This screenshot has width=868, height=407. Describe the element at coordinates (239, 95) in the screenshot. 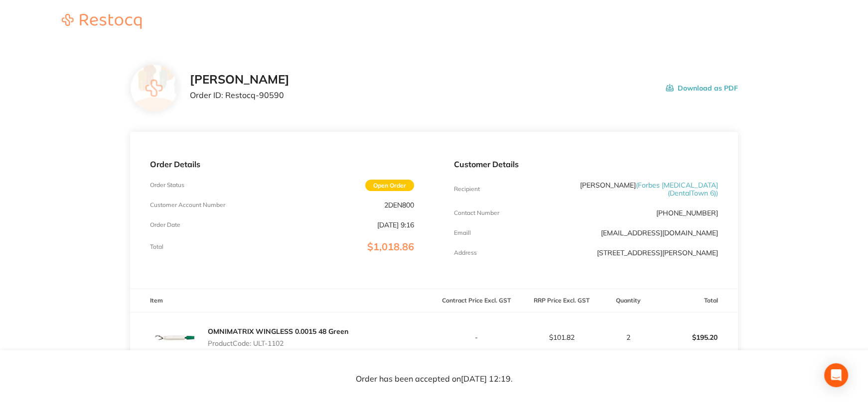

I see `p: Order ID: Restocq- 90590` at that location.